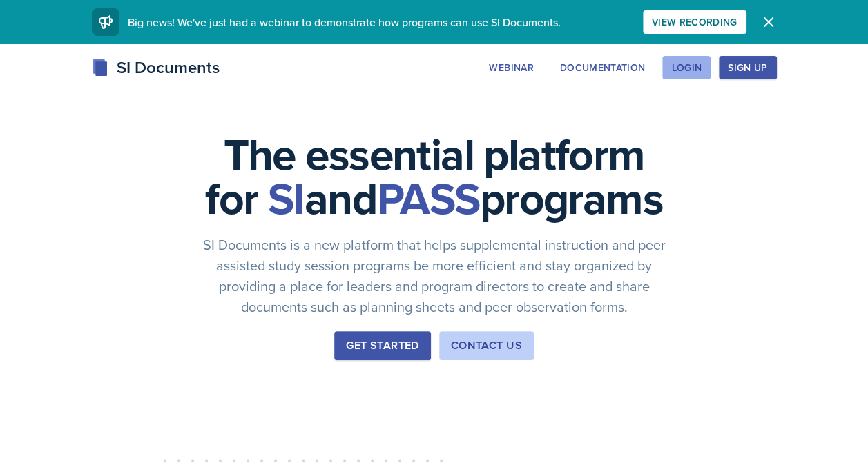 The height and width of the screenshot is (465, 868). Describe the element at coordinates (344, 22) in the screenshot. I see `span: Big news! We've just had a webinar to demonstrate how programs can use SI Documents.` at that location.